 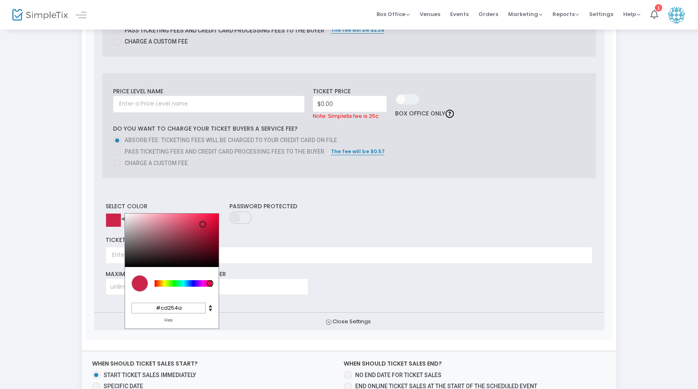 I want to click on label: Box Office Only, so click(x=424, y=113).